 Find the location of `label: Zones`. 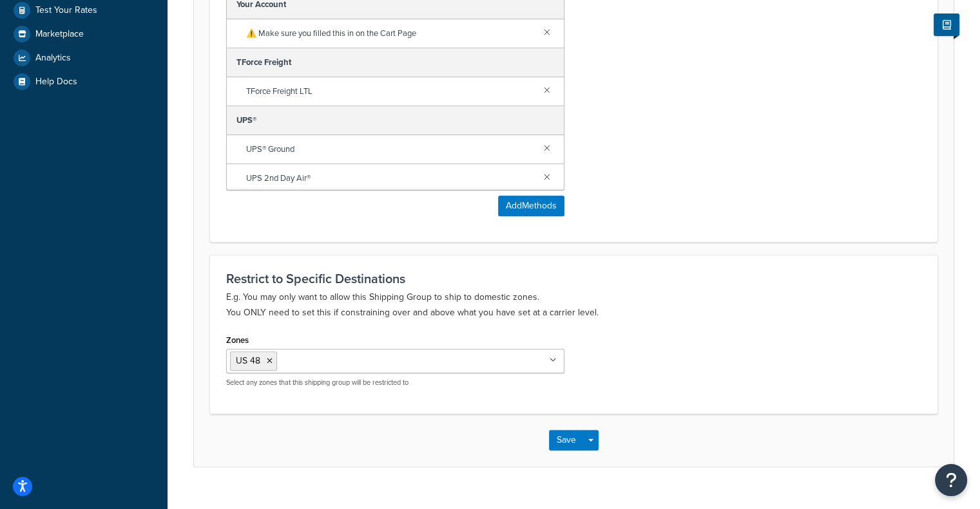

label: Zones is located at coordinates (237, 340).